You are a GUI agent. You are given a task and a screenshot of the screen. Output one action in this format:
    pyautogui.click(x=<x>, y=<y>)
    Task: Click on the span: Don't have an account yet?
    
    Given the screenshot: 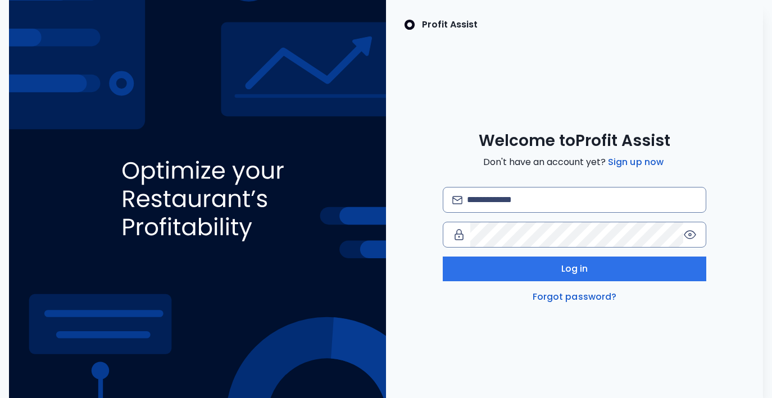 What is the action you would take?
    pyautogui.click(x=574, y=162)
    